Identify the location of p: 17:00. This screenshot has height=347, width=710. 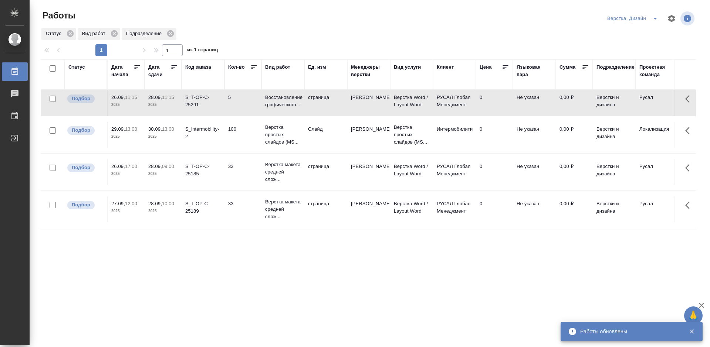
(131, 166).